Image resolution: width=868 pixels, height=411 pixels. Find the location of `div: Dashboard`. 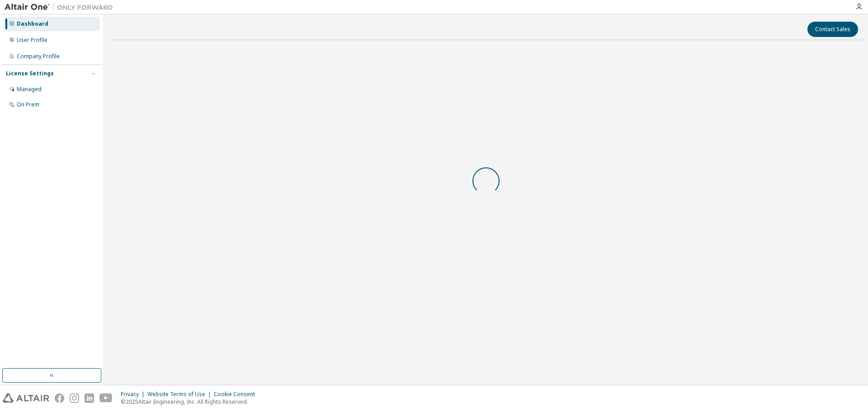

div: Dashboard is located at coordinates (33, 24).